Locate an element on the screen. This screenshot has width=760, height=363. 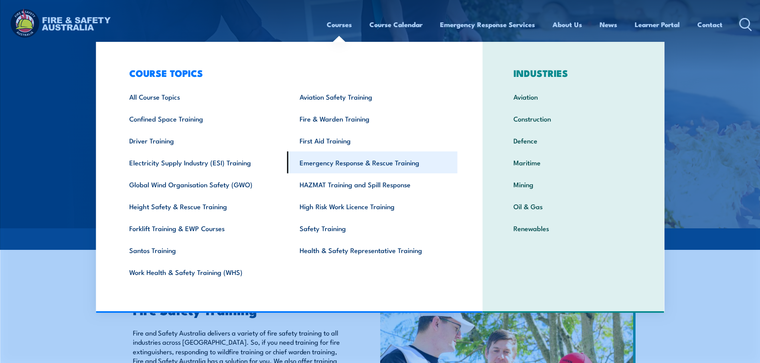
h3: INDUSTRIES is located at coordinates (573, 73).